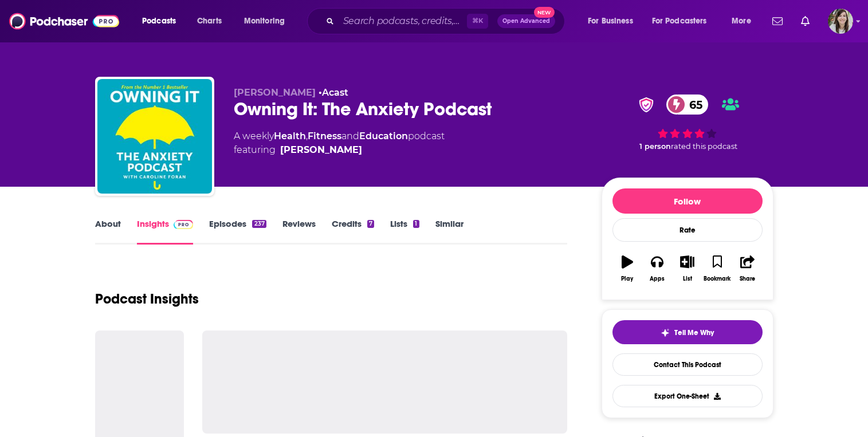 The image size is (868, 437). Describe the element at coordinates (717, 279) in the screenshot. I see `div: Bookmark` at that location.